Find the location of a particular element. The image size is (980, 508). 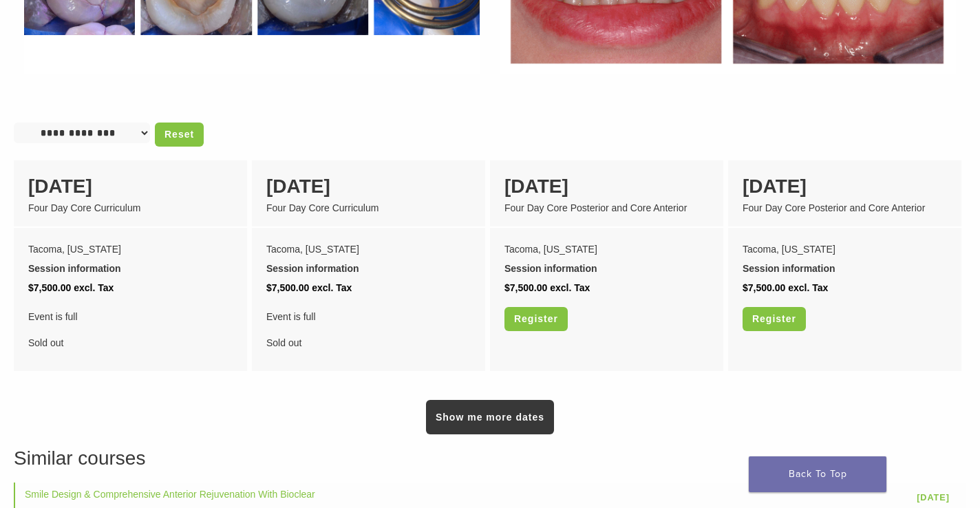

a: Reset is located at coordinates (179, 134).